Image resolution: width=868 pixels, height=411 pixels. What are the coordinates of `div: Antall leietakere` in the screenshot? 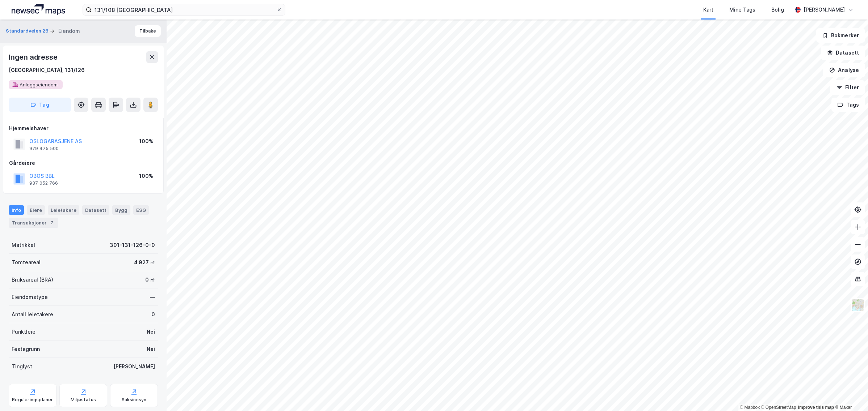 It's located at (33, 315).